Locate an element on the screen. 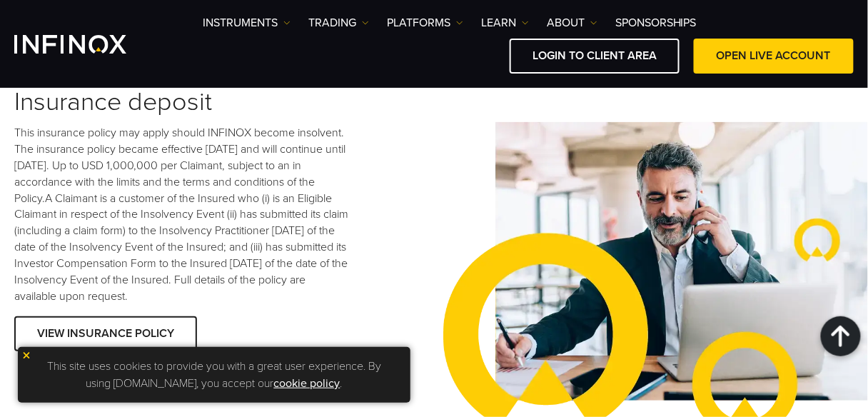  a: cookie policy is located at coordinates (307, 383).